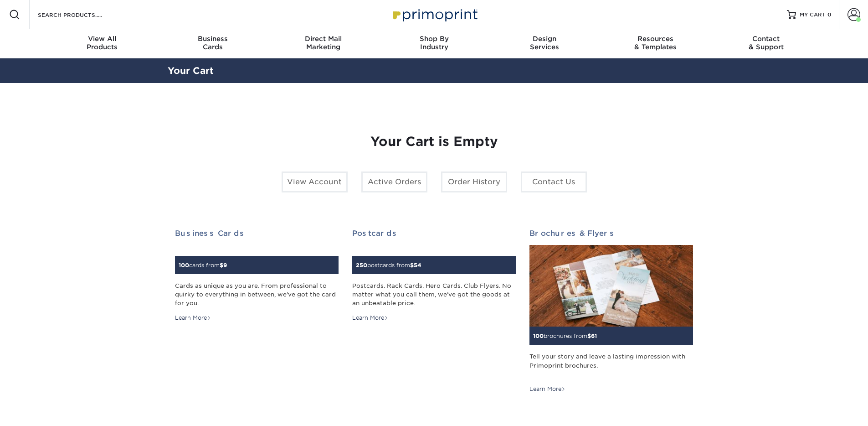  Describe the element at coordinates (102, 44) in the screenshot. I see `a: View AllProducts` at that location.